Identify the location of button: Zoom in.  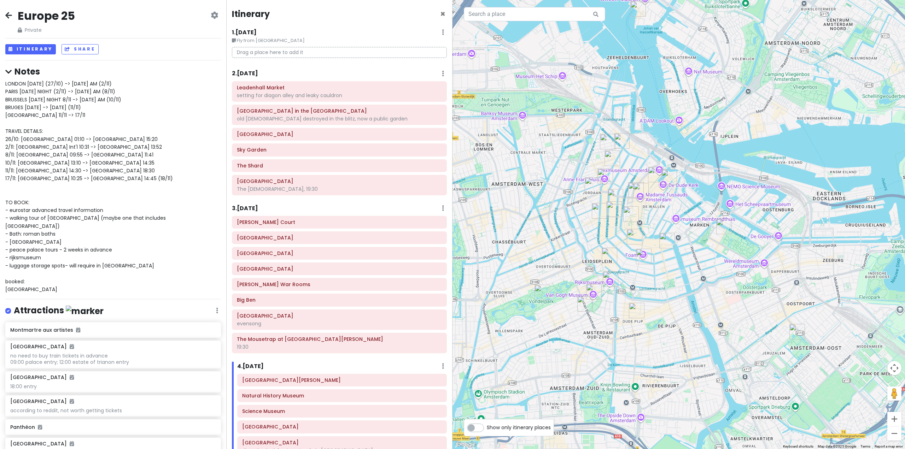
(895, 419).